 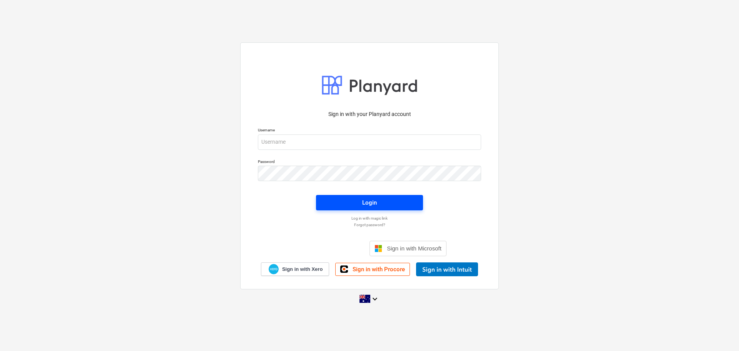 What do you see at coordinates (369, 218) in the screenshot?
I see `p: Log in with magic link` at bounding box center [369, 218].